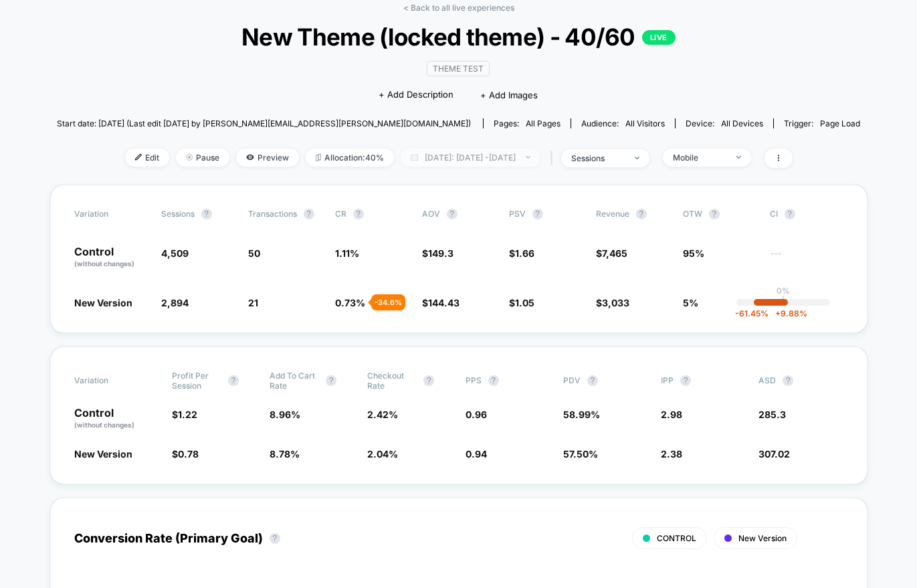  What do you see at coordinates (318, 158) in the screenshot?
I see `img: rebalance` at bounding box center [318, 158].